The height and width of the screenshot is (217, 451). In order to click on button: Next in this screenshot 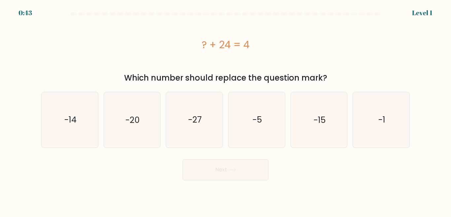, I will do `click(226, 170)`.